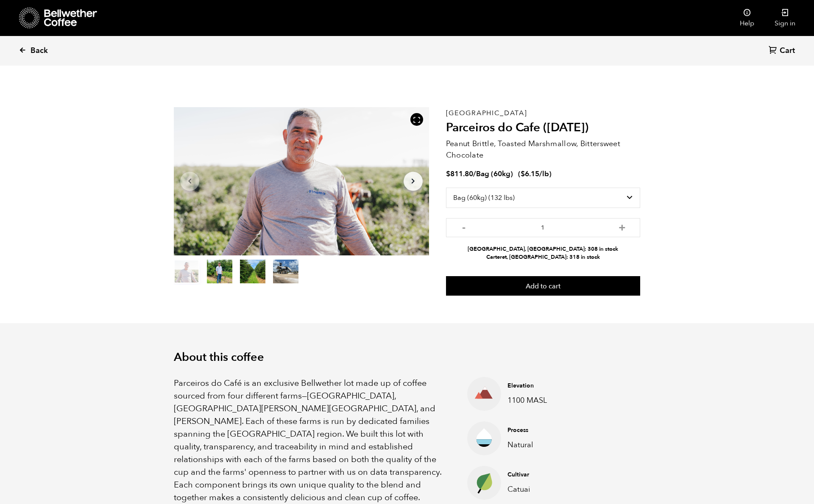 This screenshot has width=814, height=504. I want to click on button: Add to cart, so click(543, 286).